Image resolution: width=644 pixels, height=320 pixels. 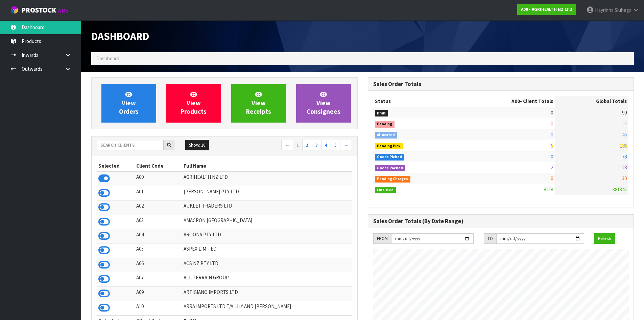 What do you see at coordinates (592, 101) in the screenshot?
I see `th: Global Totals` at bounding box center [592, 101].